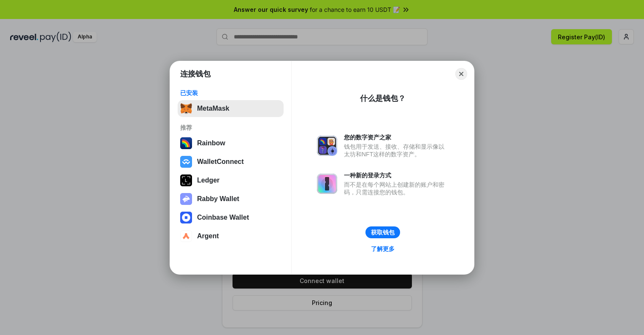 The image size is (644, 335). I want to click on button: Rabby Wallet, so click(231, 199).